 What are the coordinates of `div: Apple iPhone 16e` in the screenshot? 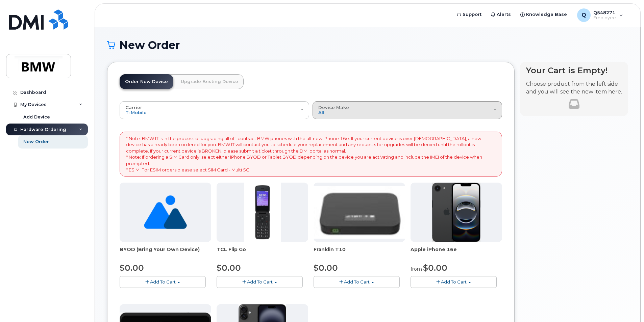 It's located at (456, 253).